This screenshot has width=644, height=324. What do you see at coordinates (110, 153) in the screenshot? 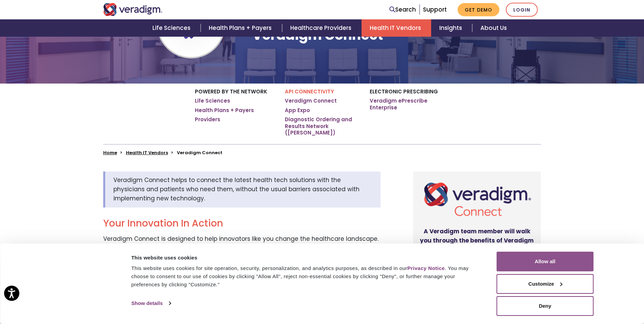
I see `a: Home` at bounding box center [110, 153].